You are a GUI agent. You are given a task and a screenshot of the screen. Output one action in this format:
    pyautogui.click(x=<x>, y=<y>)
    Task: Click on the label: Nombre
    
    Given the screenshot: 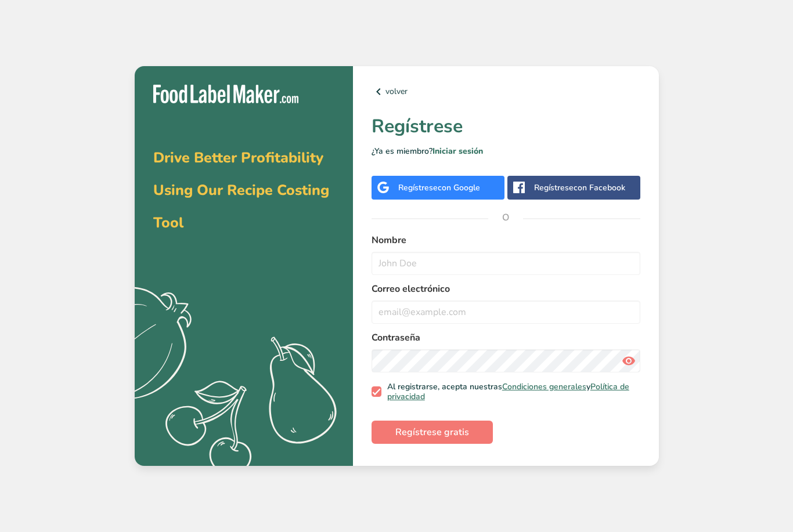 What is the action you would take?
    pyautogui.click(x=506, y=240)
    